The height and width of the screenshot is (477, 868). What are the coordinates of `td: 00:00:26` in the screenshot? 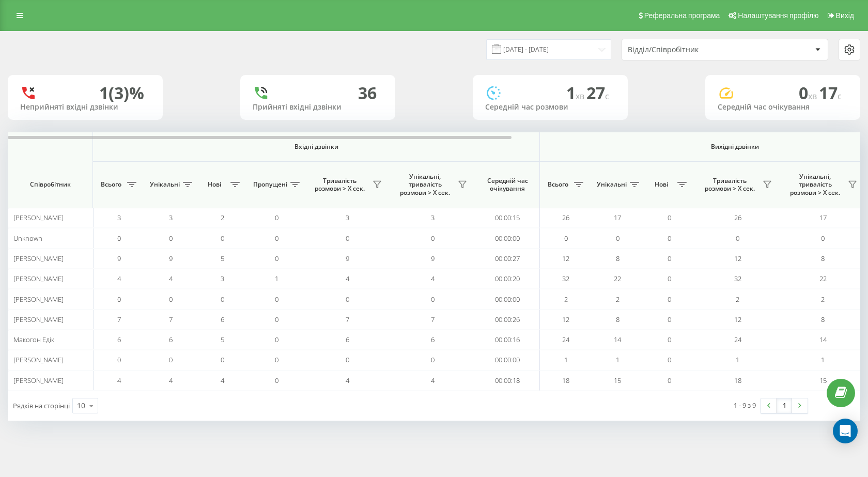 It's located at (507, 319).